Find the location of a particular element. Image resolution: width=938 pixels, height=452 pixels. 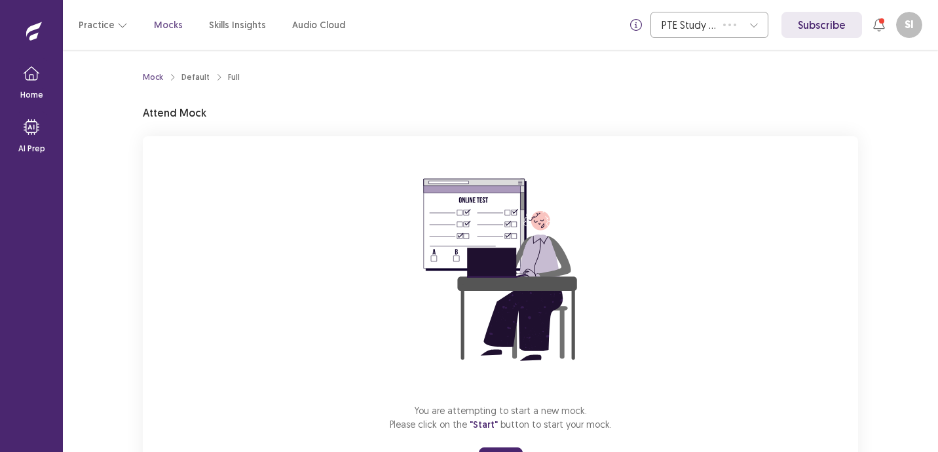

a: Subscribe is located at coordinates (822, 25).